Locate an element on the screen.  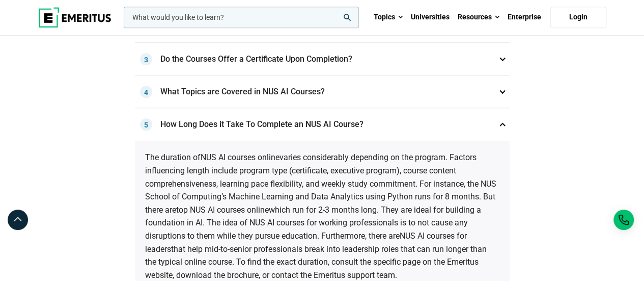
span: The duration of is located at coordinates (173, 157).